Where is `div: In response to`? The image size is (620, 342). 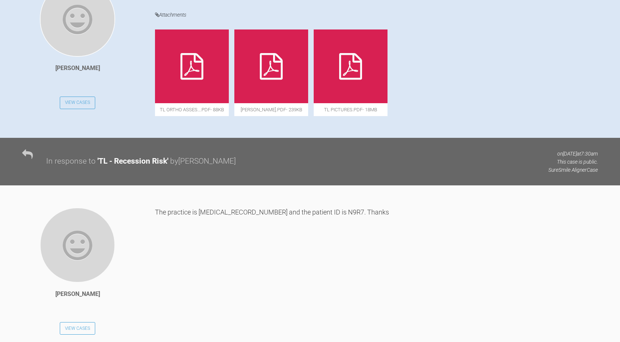 div: In response to is located at coordinates (71, 162).